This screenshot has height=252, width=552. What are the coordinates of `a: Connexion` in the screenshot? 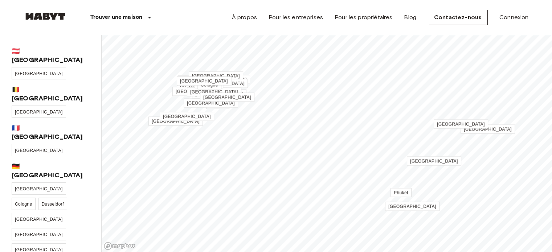 It's located at (513, 17).